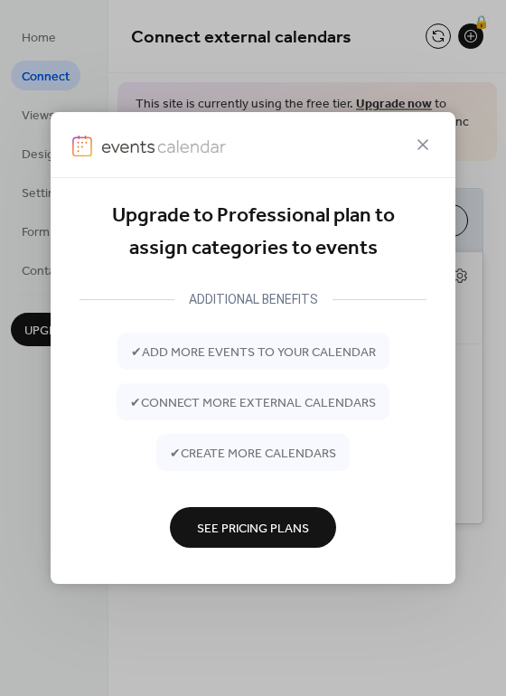 The width and height of the screenshot is (506, 696). I want to click on button: See Pricing Plans, so click(253, 527).